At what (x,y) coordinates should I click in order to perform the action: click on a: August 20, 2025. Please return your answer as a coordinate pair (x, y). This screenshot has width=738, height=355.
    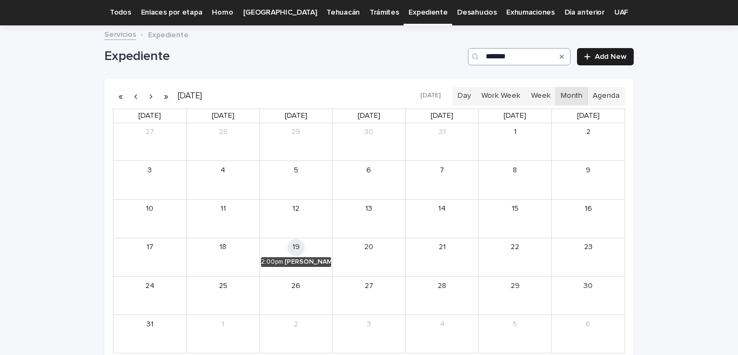
    Looking at the image, I should click on (369, 247).